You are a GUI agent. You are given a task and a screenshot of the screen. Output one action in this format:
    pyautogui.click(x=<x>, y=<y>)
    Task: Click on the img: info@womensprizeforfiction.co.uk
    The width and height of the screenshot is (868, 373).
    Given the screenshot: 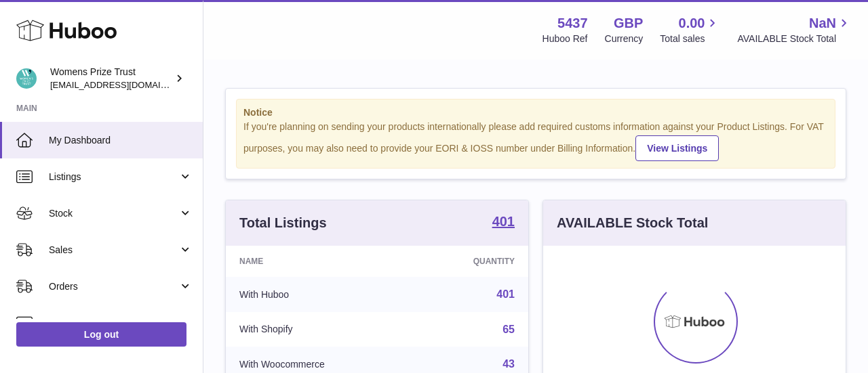 What is the action you would take?
    pyautogui.click(x=26, y=78)
    